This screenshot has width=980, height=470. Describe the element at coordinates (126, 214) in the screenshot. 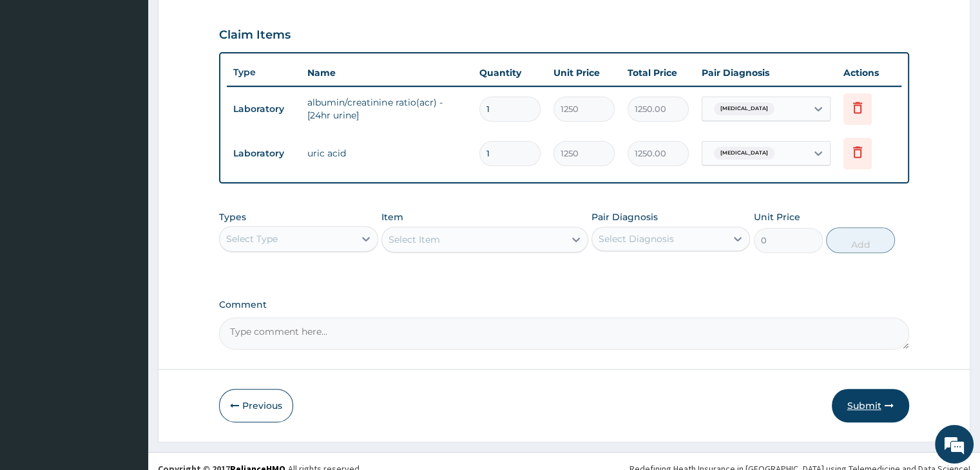

I see `span: We're online!` at that location.